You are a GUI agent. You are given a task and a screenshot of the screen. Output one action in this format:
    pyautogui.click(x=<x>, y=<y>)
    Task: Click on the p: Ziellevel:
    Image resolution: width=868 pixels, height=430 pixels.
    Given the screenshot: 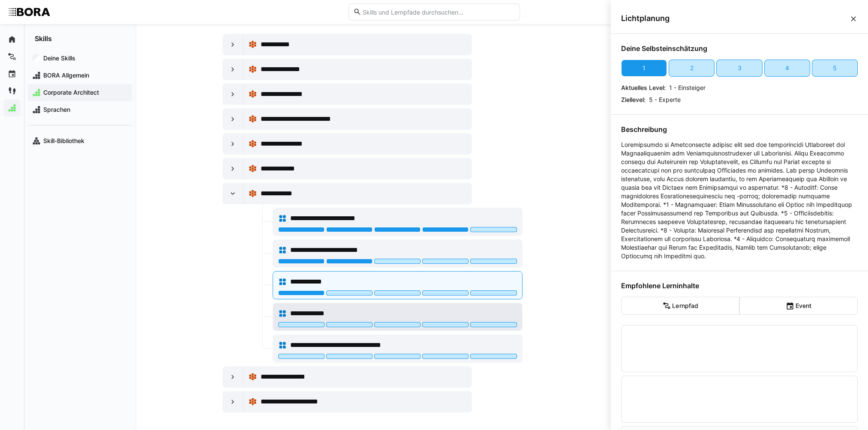 What is the action you would take?
    pyautogui.click(x=633, y=100)
    